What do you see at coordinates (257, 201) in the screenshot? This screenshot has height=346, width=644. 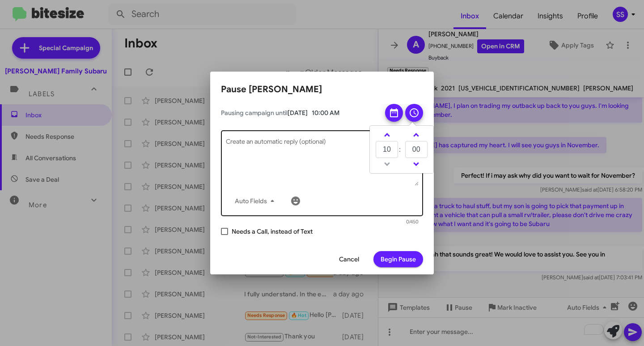 I see `span: Auto Fields` at bounding box center [257, 201].